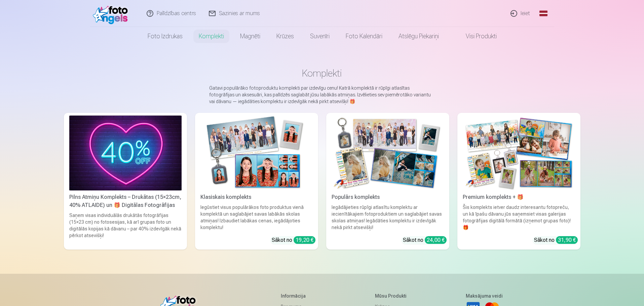 This screenshot has height=306, width=644. I want to click on h5: Mūsu produkti, so click(392, 296).